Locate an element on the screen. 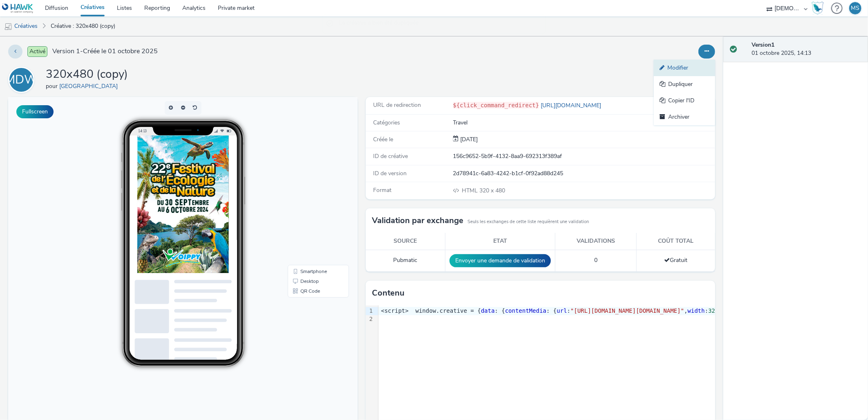 The image size is (868, 420). span: url is located at coordinates (562, 311).